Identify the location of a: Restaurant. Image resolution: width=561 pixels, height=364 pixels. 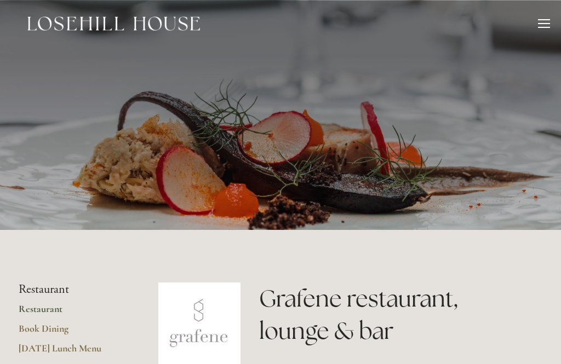
(71, 313).